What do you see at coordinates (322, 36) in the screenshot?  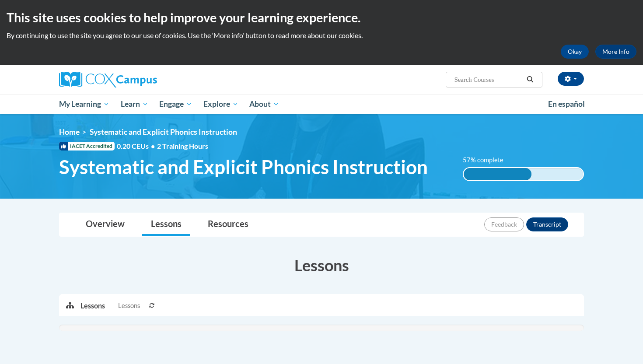 I see `p: By continuing to use the site you agree to our use of cookies. Use the ‘More info’ button to read...` at bounding box center [322, 36].